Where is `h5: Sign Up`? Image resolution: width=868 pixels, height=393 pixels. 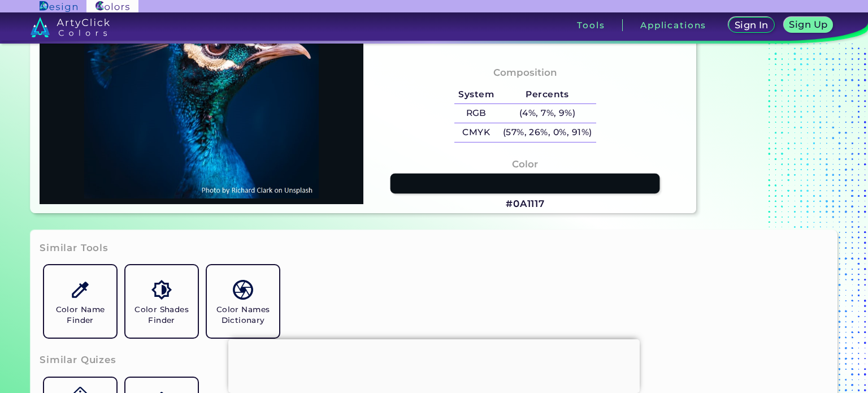 h5: Sign Up is located at coordinates (808, 25).